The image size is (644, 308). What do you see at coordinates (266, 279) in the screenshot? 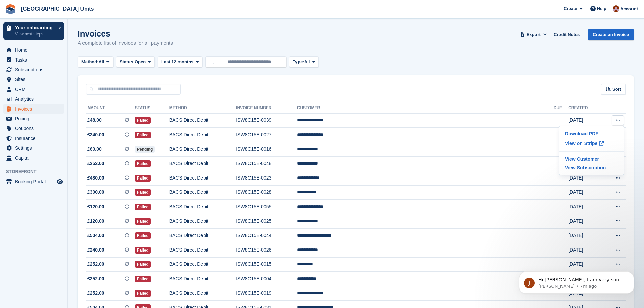
I see `td: ISW8C15E-0004` at bounding box center [266, 279].